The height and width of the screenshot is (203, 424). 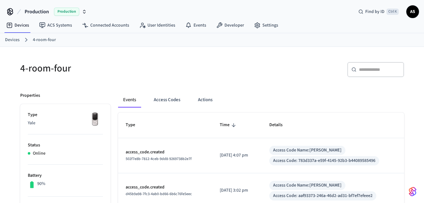 I want to click on div: Access Code: aaf93373-246a-46d2-ad31-bf7ef7efeee2, so click(x=323, y=196).